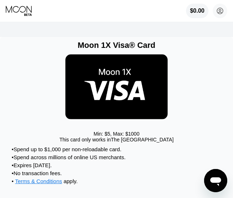 This screenshot has width=233, height=198. Describe the element at coordinates (117, 134) in the screenshot. I see `div: Min: $ 5 , Max: $ 1000` at that location.